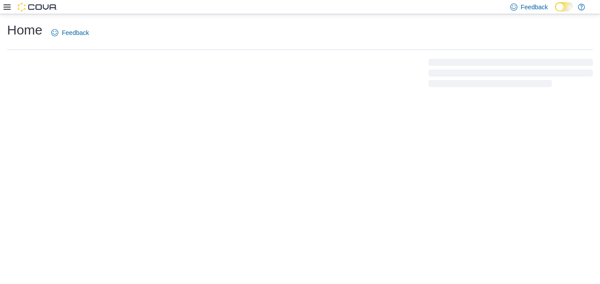  I want to click on input: Dark Mode, so click(564, 7).